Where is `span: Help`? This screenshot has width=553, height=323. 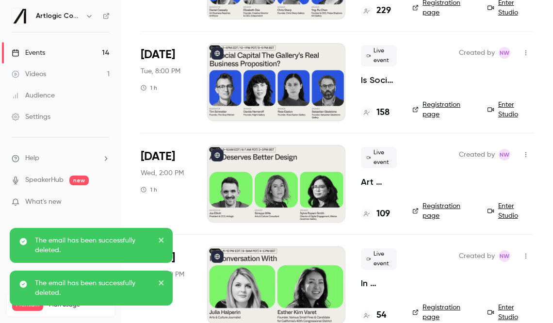
span: Help is located at coordinates (32, 158).